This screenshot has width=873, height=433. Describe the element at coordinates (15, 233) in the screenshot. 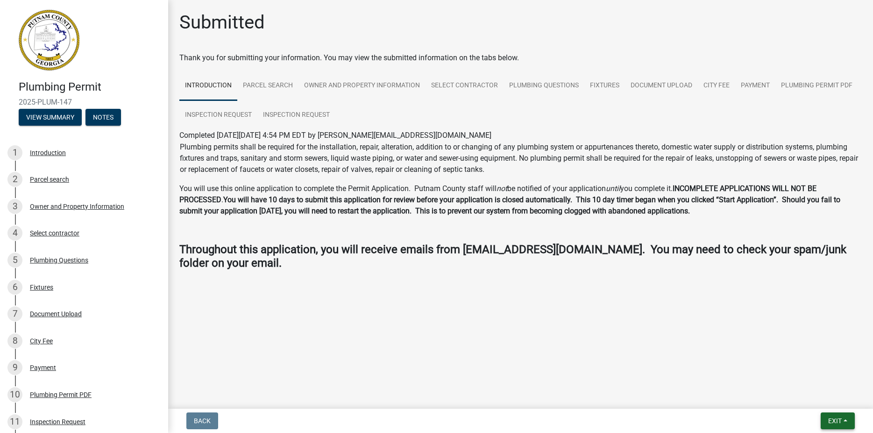

I see `div: 4` at that location.